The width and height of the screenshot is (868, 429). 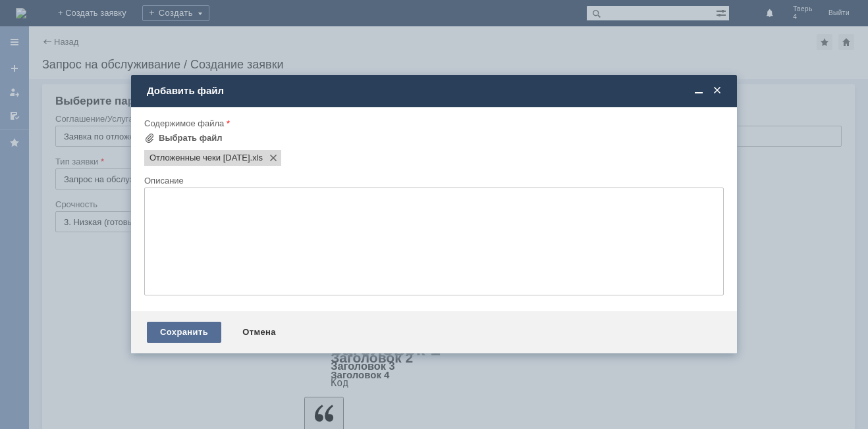 I want to click on div: Выбрать файл, so click(x=191, y=139).